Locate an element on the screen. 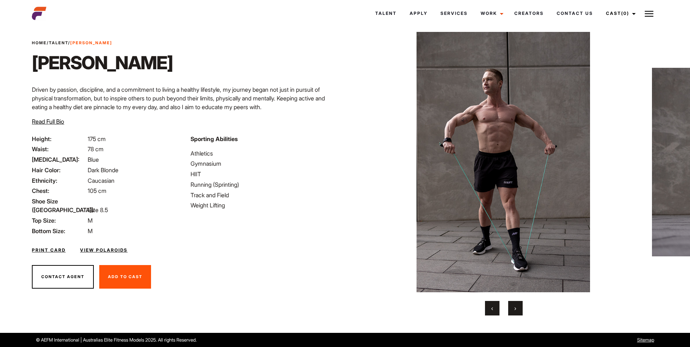 The image size is (690, 347). a: Creators is located at coordinates (529, 13).